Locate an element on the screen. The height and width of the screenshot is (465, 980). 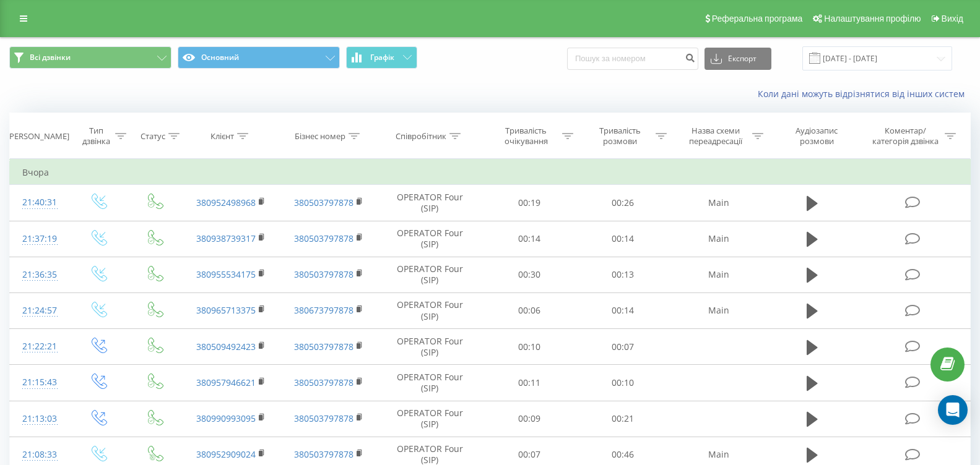
button: Експорт is located at coordinates (738, 59).